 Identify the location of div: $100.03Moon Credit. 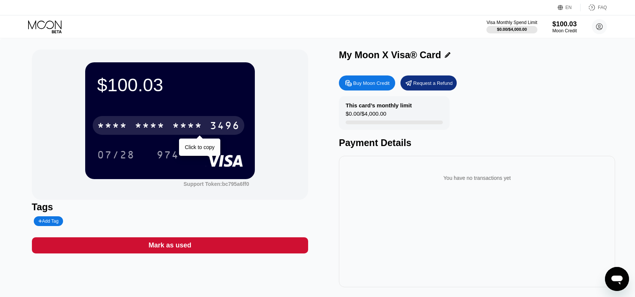
(565, 27).